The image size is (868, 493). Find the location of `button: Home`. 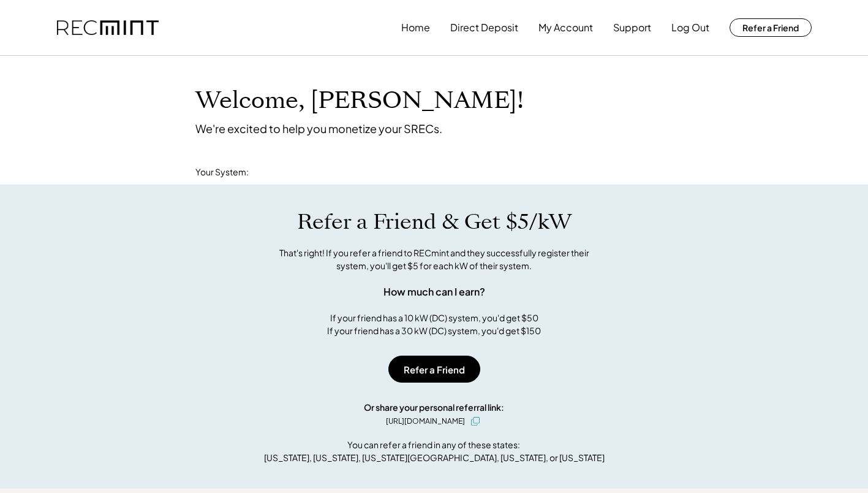

button: Home is located at coordinates (415, 28).